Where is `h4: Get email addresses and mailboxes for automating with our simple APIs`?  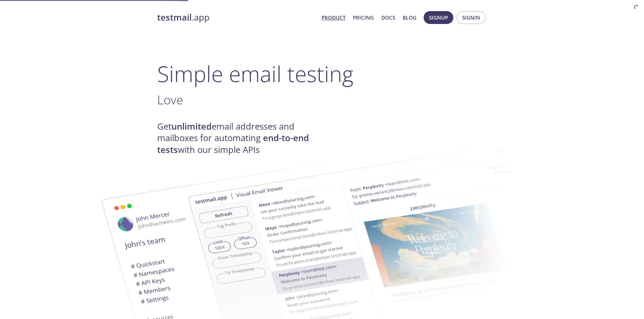
h4: Get email addresses and mailboxes for automating with our simple APIs is located at coordinates (240, 138).